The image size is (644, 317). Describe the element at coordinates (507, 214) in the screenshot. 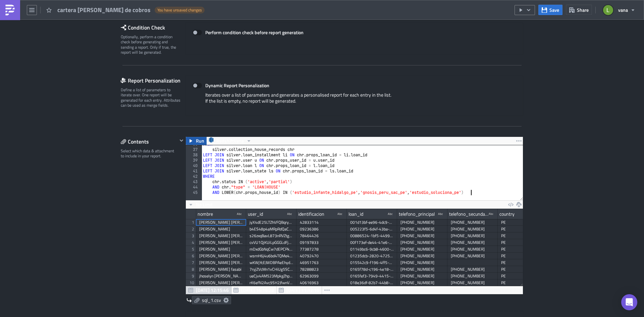

I see `div: country` at that location.